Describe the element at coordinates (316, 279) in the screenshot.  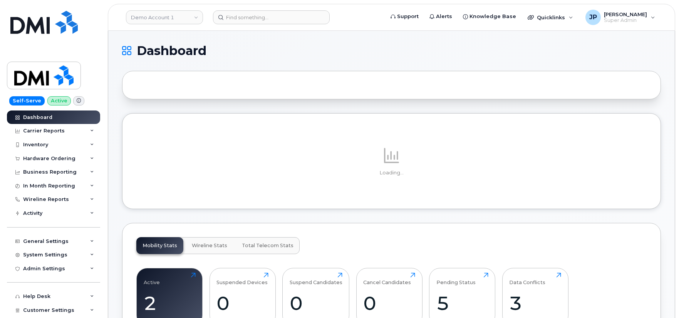
I see `div: Suspend Candidates` at that location.